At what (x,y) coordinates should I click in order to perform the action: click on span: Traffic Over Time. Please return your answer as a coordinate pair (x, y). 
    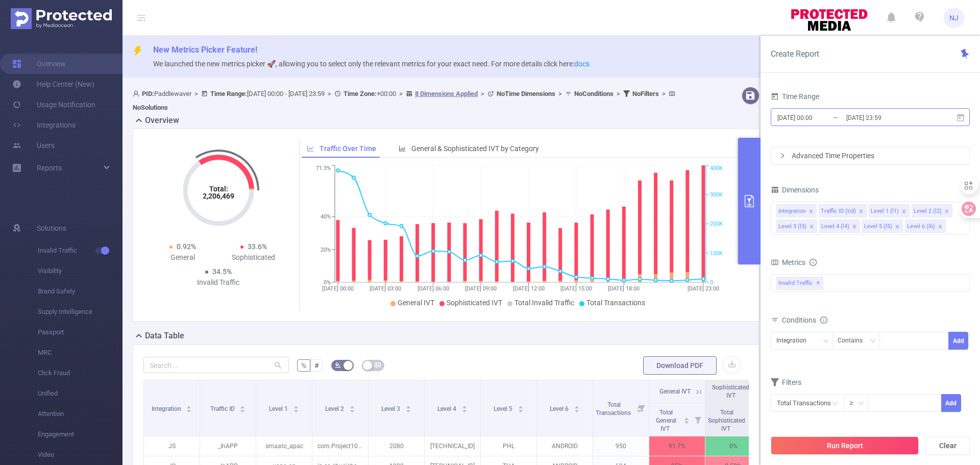
    Looking at the image, I should click on (348, 148).